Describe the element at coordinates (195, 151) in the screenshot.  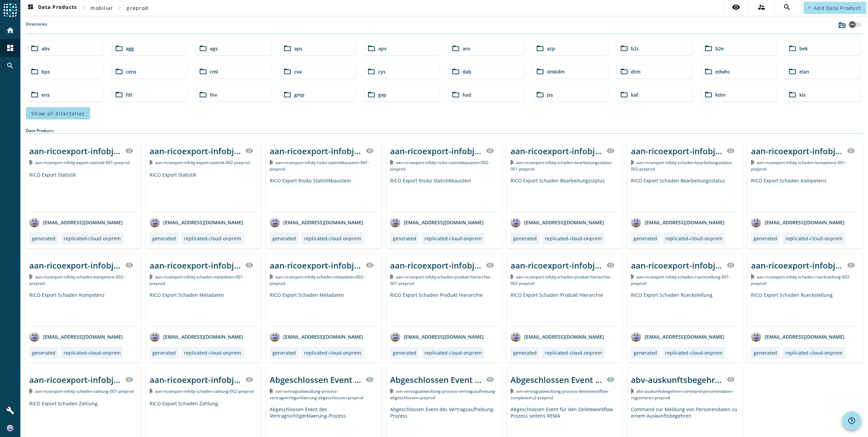
I see `div: aan-ricoexport-infobj-export-statistik-002-_stage_` at that location.